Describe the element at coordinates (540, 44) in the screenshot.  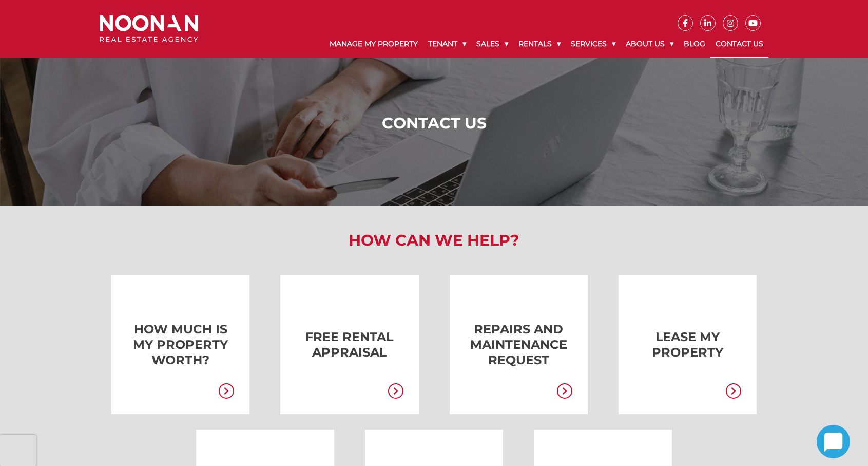
I see `a: Rentals` at that location.